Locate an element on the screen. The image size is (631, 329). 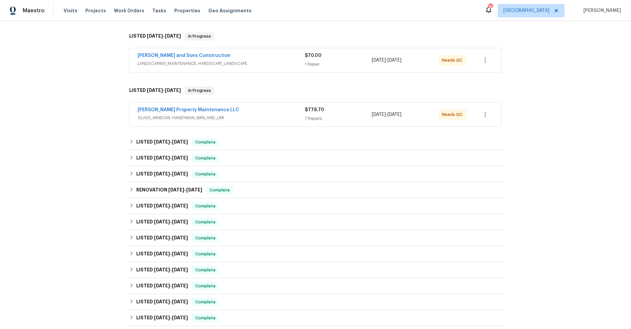
h6: RENOVATION is located at coordinates (169, 190).